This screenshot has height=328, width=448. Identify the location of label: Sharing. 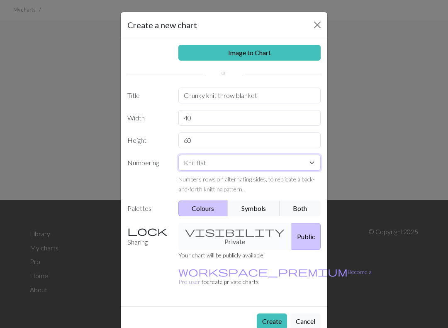
(148, 236).